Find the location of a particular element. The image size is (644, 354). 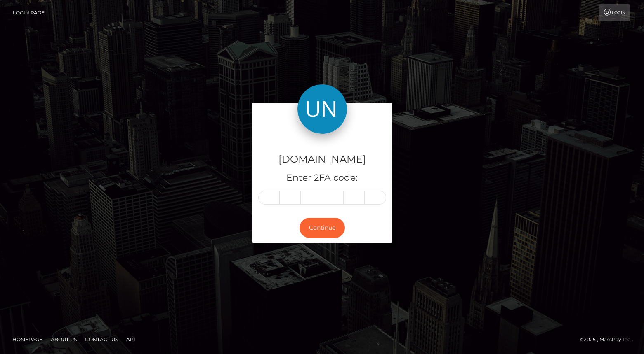

a: Homepage is located at coordinates (28, 339).